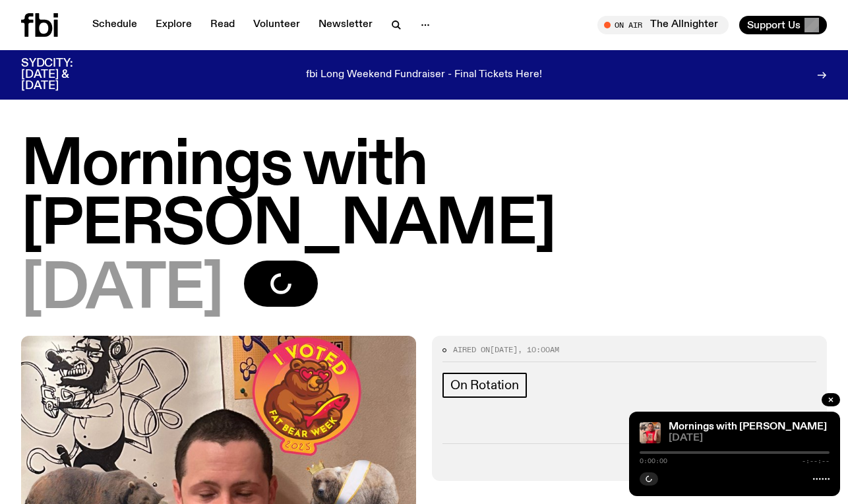 The height and width of the screenshot is (504, 848). What do you see at coordinates (223, 25) in the screenshot?
I see `a: Read` at bounding box center [223, 25].